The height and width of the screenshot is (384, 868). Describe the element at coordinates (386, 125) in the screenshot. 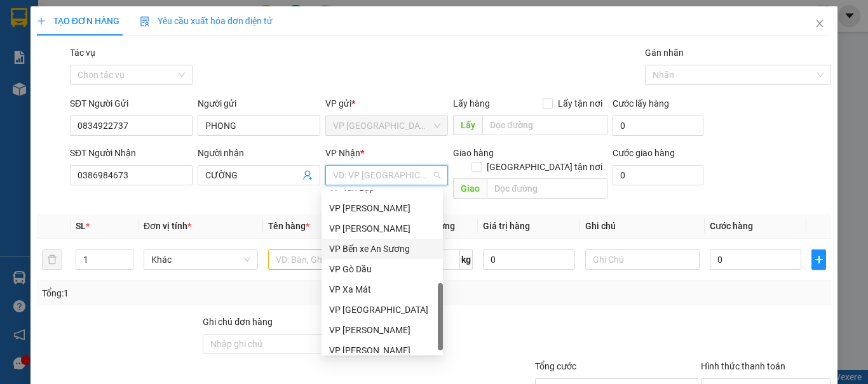

I see `span: VP Phước Đông` at that location.